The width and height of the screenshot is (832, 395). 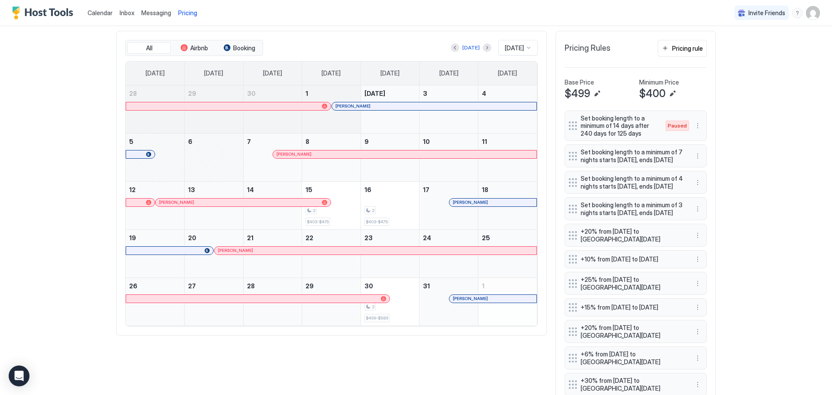 What do you see at coordinates (390, 141) in the screenshot?
I see `a: October 9, 2025` at bounding box center [390, 141].